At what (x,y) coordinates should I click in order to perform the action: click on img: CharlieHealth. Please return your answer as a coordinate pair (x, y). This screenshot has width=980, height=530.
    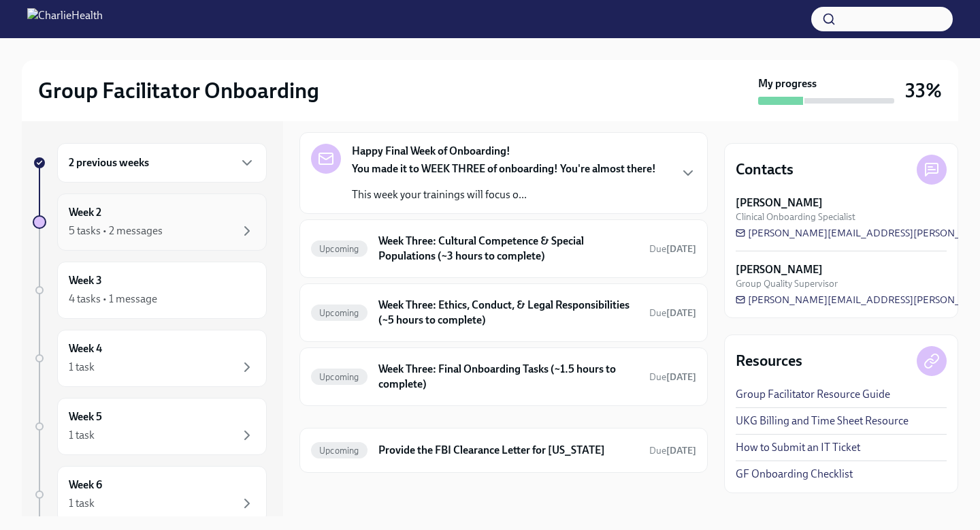
    Looking at the image, I should click on (65, 19).